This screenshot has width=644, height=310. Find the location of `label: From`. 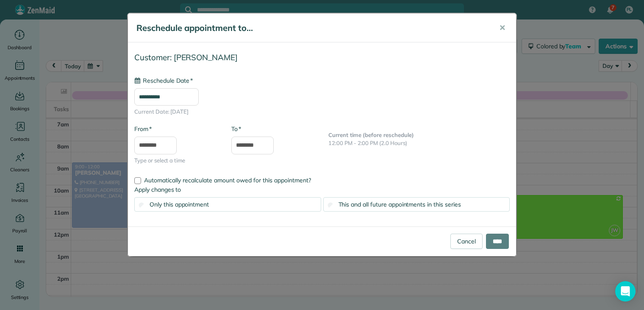

label: From is located at coordinates (143, 129).